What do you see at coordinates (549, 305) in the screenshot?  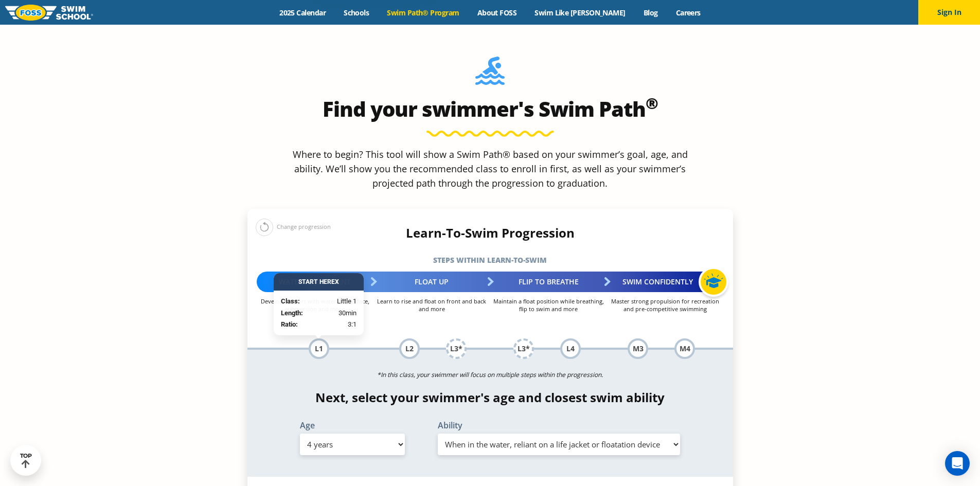 I see `p: Maintain a float position while breathing, flip to swim and more` at bounding box center [549, 305].